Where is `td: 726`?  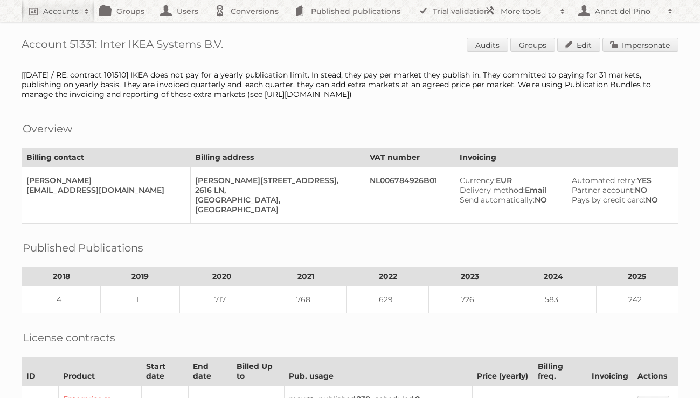 td: 726 is located at coordinates (470, 299).